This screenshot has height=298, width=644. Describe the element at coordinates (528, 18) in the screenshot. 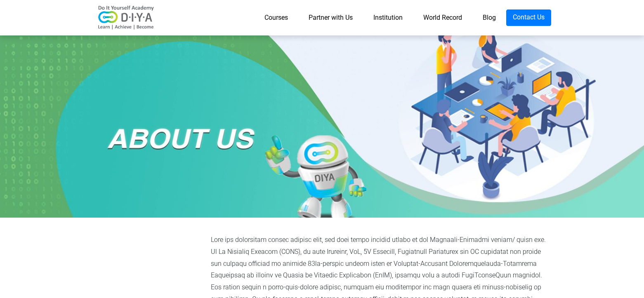

I see `a: Contact Us` at that location.